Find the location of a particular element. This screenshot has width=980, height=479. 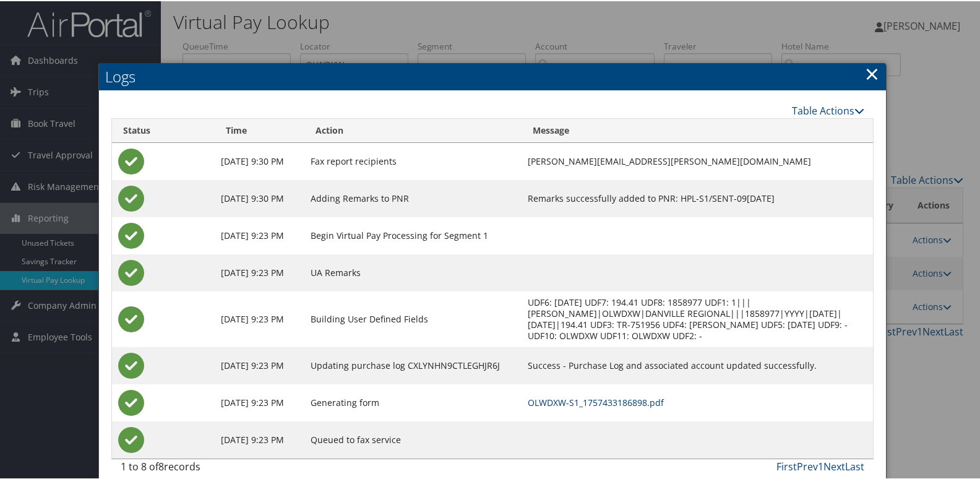

td: UA Remarks is located at coordinates (413, 272).